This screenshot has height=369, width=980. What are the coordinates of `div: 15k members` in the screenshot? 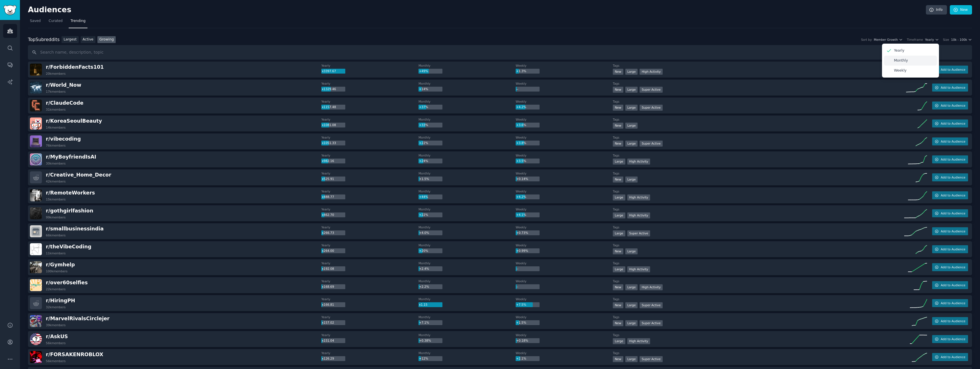 It's located at (56, 200).